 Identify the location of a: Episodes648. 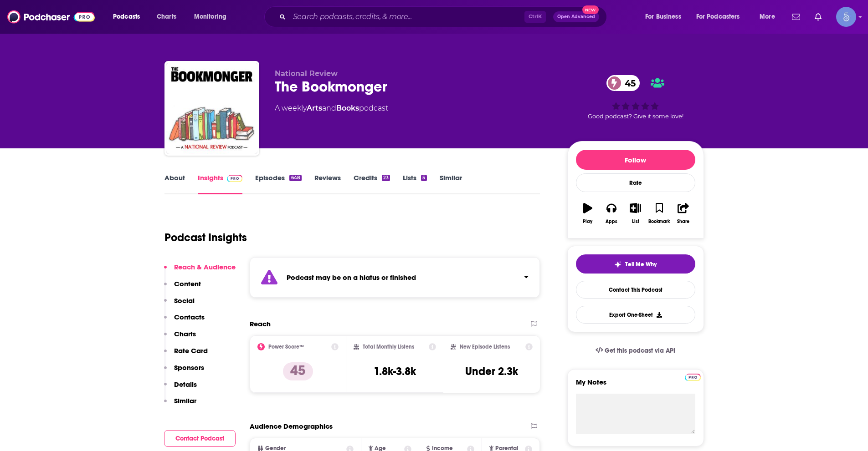
(278, 184).